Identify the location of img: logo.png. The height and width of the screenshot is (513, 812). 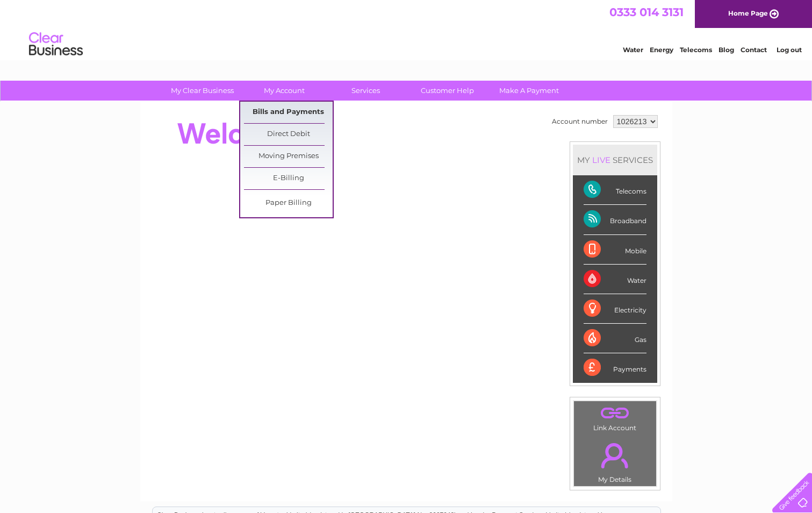
(56, 44).